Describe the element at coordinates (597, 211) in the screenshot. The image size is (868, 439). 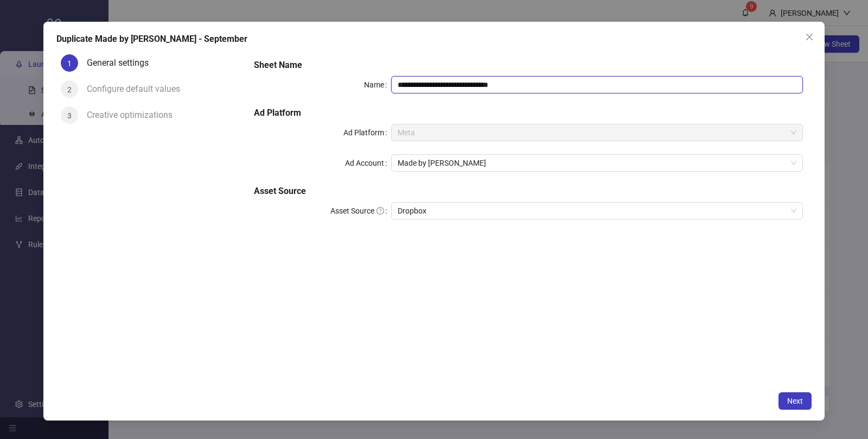
I see `span: Dropbox` at that location.